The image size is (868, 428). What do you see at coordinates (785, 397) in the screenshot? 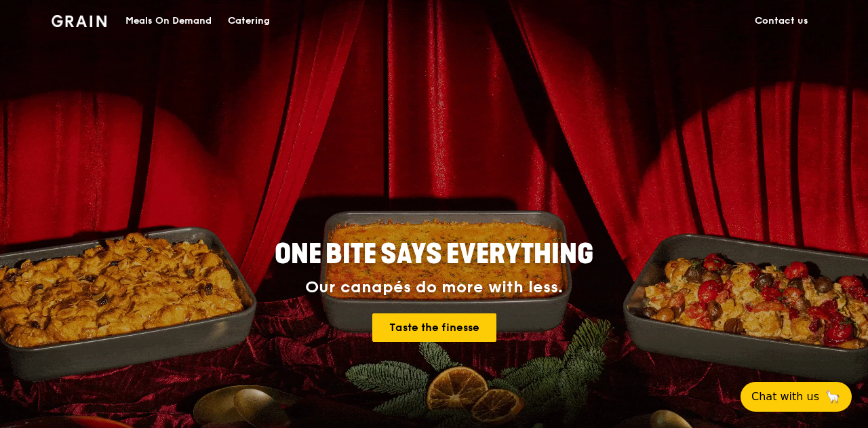
I see `span: Chat with us` at bounding box center [785, 397].